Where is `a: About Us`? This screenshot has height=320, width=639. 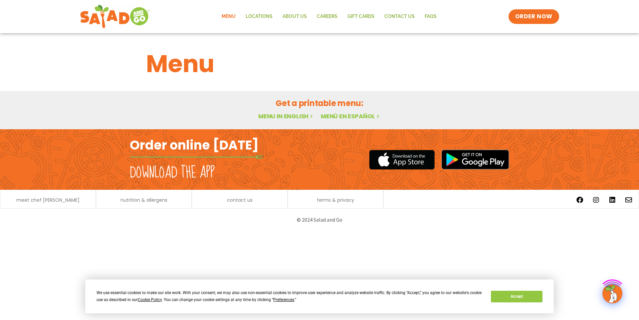
a: About Us is located at coordinates (294, 17).